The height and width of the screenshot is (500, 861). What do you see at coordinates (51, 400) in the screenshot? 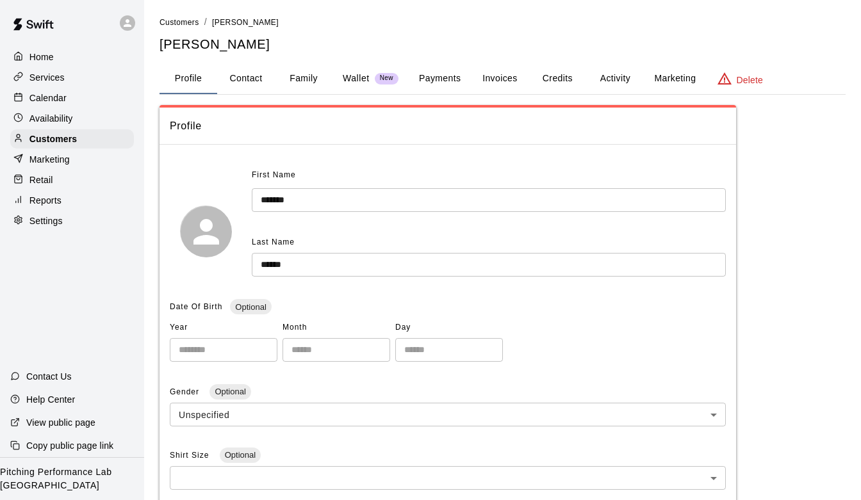
I see `p: Help Center` at bounding box center [51, 400].